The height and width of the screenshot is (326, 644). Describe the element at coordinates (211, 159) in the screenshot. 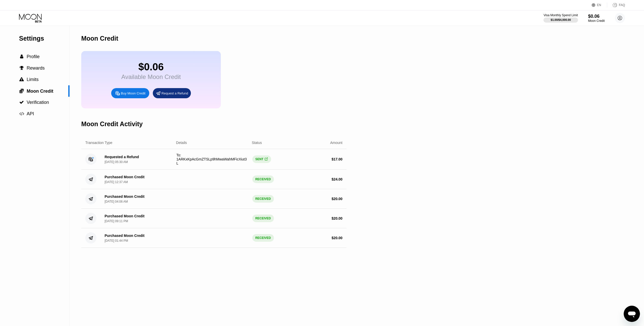

I see `span: To: 1ARKxKpAcGmZTSLp9hMwaWahMFicXiut3L` at that location.